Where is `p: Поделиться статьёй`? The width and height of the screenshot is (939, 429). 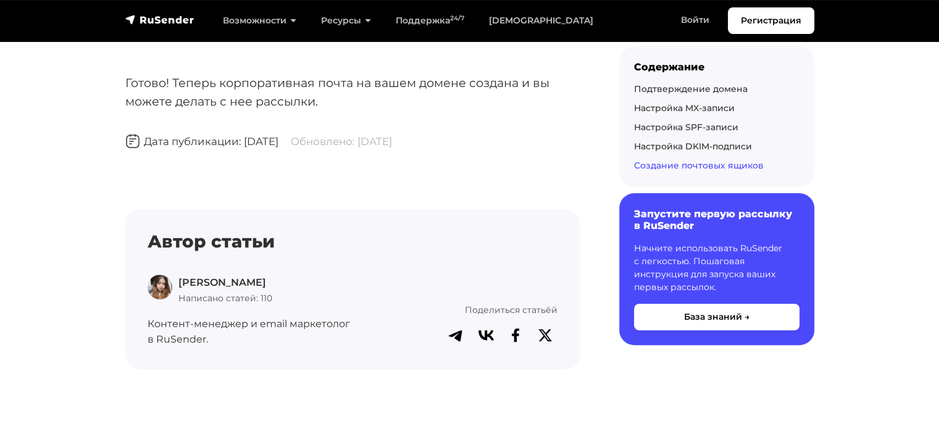
p: Поделиться статьёй is located at coordinates (476, 310).